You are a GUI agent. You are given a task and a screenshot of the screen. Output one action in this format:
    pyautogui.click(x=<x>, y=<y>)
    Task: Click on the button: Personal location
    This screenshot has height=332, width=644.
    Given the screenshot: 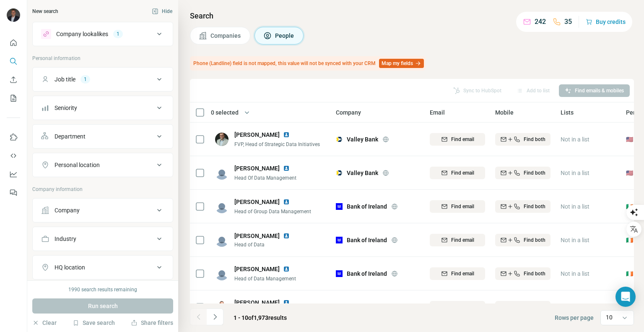 What is the action you would take?
    pyautogui.click(x=103, y=165)
    